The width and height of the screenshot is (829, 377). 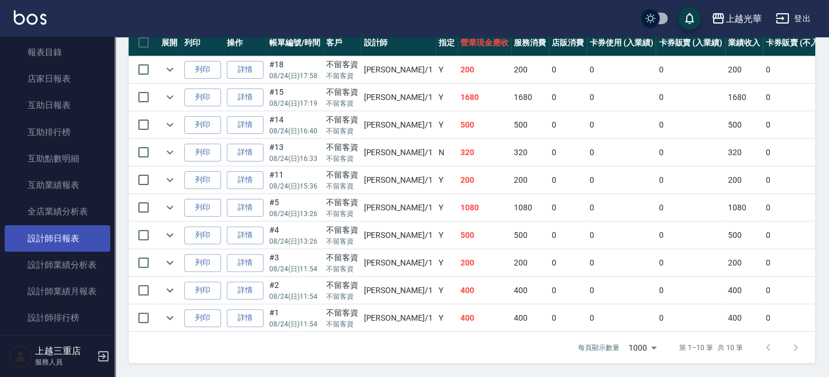 What do you see at coordinates (57, 79) in the screenshot?
I see `a: 店家日報表` at bounding box center [57, 79].